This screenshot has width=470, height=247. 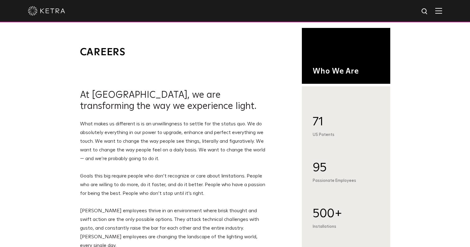 What do you see at coordinates (346, 71) in the screenshot?
I see `h1: Who We Are` at bounding box center [346, 71].